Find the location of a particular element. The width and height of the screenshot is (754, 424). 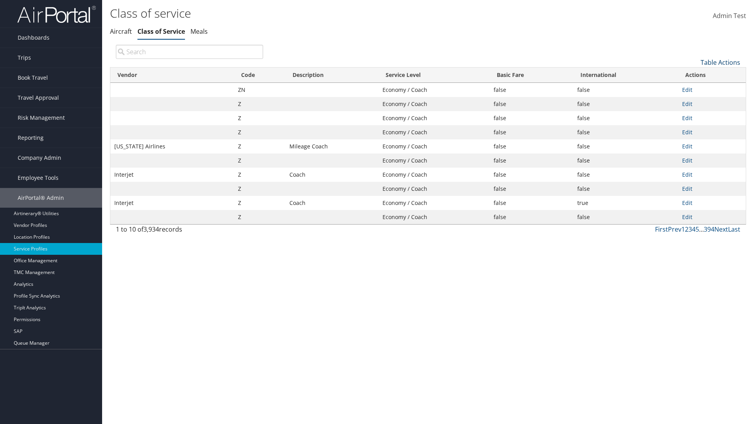

a: 394 is located at coordinates (709, 229).